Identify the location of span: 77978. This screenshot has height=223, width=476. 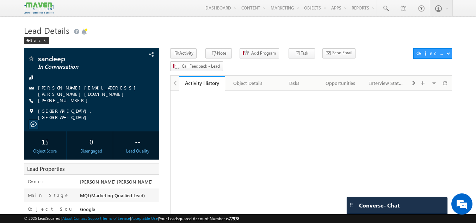
(234, 219).